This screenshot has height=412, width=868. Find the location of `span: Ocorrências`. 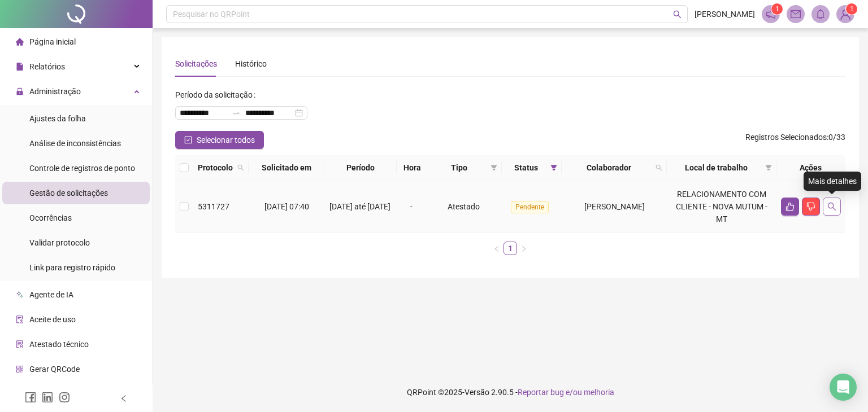

span: Ocorrências is located at coordinates (50, 218).